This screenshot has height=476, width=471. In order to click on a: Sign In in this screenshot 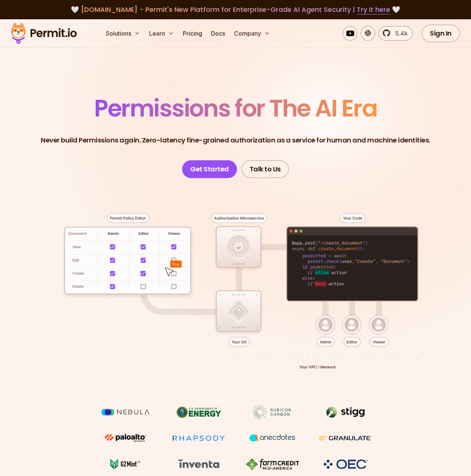, I will do `click(440, 33)`.